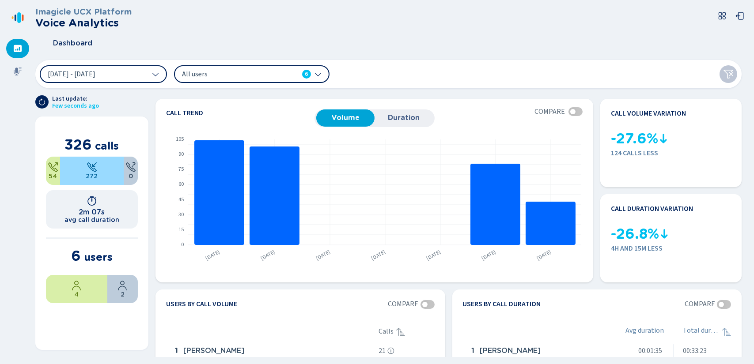  Describe the element at coordinates (181, 169) in the screenshot. I see `text: 75` at that location.